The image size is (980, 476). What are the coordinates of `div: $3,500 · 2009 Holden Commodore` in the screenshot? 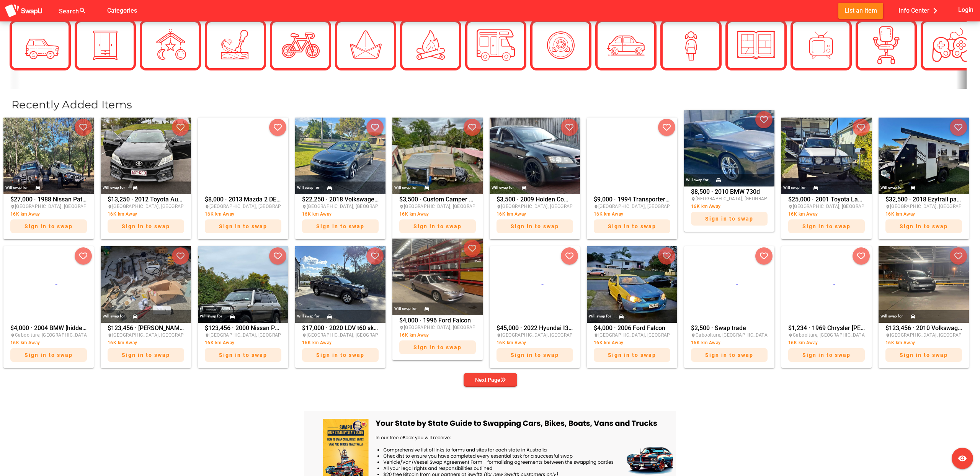 It's located at (535, 217).